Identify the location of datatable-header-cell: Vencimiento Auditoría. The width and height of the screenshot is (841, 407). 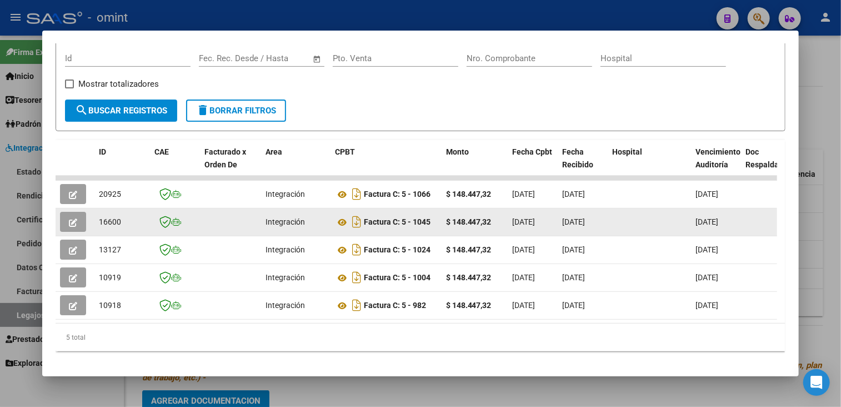
(717, 164).